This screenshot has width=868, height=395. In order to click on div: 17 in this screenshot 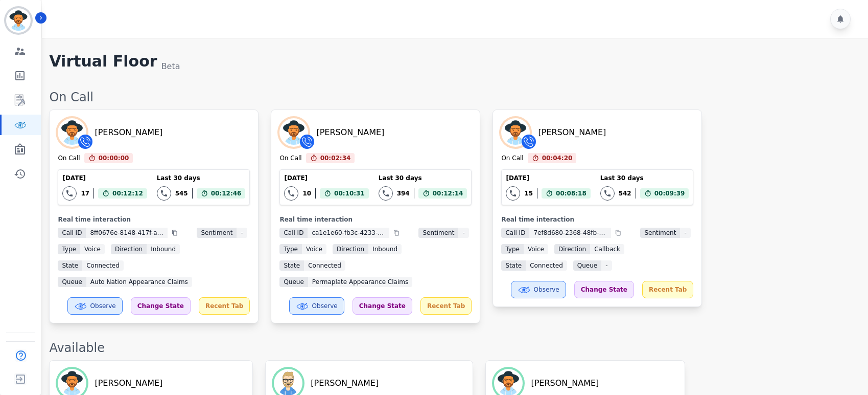, I will do `click(85, 193)`.